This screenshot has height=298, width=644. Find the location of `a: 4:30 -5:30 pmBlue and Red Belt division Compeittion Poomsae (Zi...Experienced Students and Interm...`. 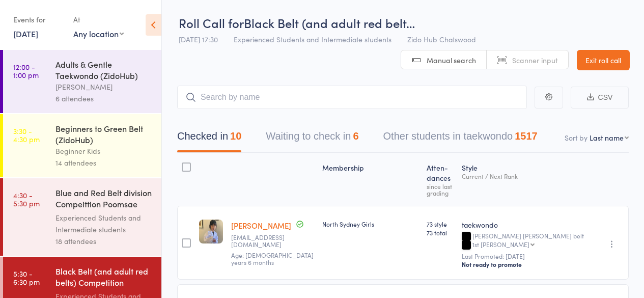

a: 4:30 -5:30 pmBlue and Red Belt division Compeittion Poomsae (Zi...Experienced Students and Interm... is located at coordinates (82, 217).